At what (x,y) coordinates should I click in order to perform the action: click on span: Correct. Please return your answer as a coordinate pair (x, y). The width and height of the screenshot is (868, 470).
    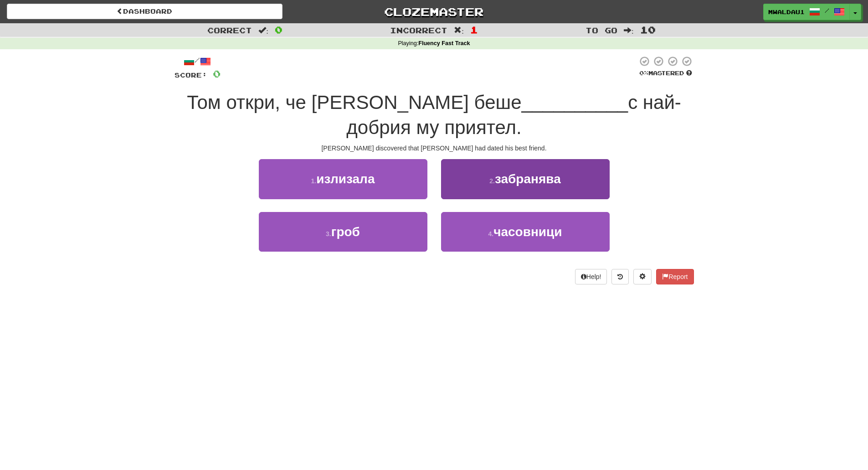
    Looking at the image, I should click on (230, 30).